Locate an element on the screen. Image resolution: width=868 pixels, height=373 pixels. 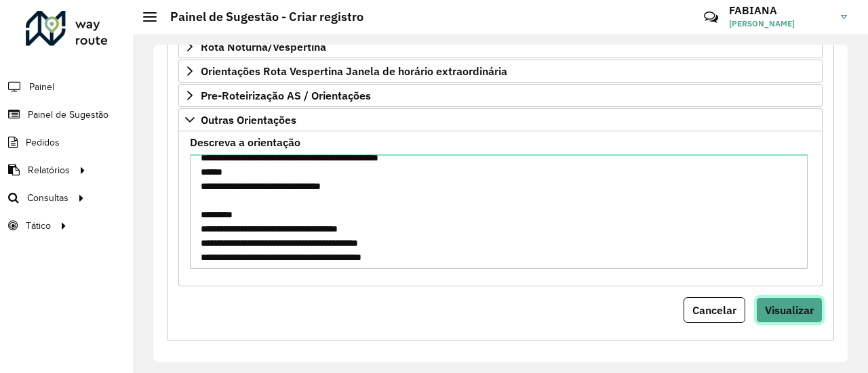
h3: FABIANA is located at coordinates (779, 10).